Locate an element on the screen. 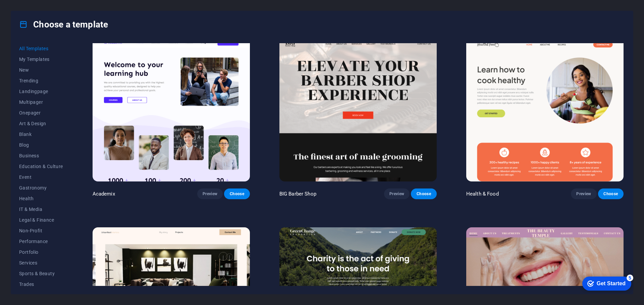  button: Blog is located at coordinates (41, 145).